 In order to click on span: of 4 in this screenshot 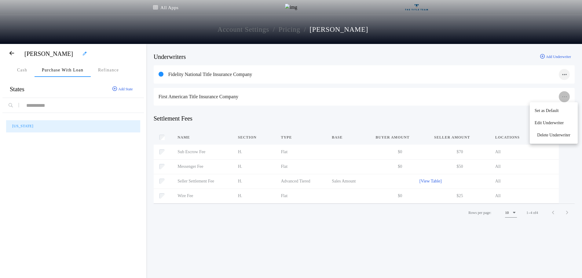, I will do `click(536, 213)`.